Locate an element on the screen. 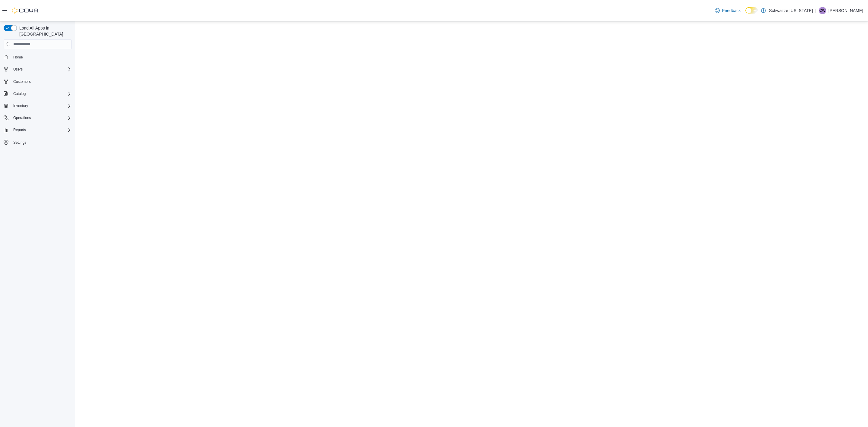  span: Feedback is located at coordinates (731, 11).